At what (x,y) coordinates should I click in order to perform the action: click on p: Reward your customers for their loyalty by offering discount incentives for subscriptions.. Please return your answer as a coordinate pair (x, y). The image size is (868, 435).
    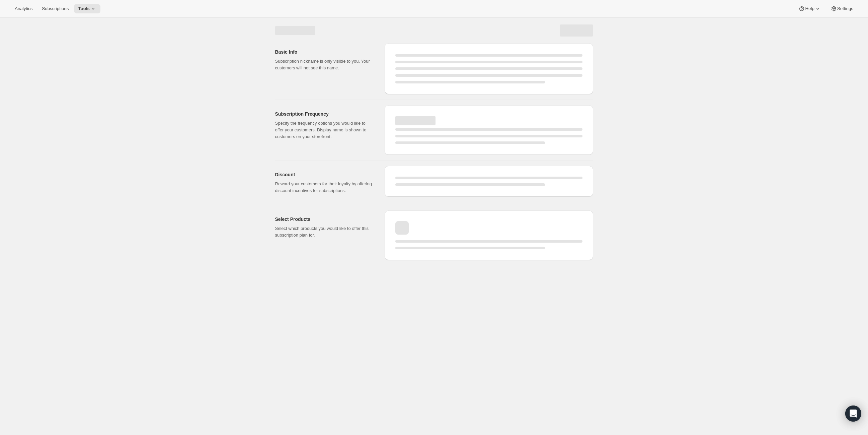
    Looking at the image, I should click on (324, 187).